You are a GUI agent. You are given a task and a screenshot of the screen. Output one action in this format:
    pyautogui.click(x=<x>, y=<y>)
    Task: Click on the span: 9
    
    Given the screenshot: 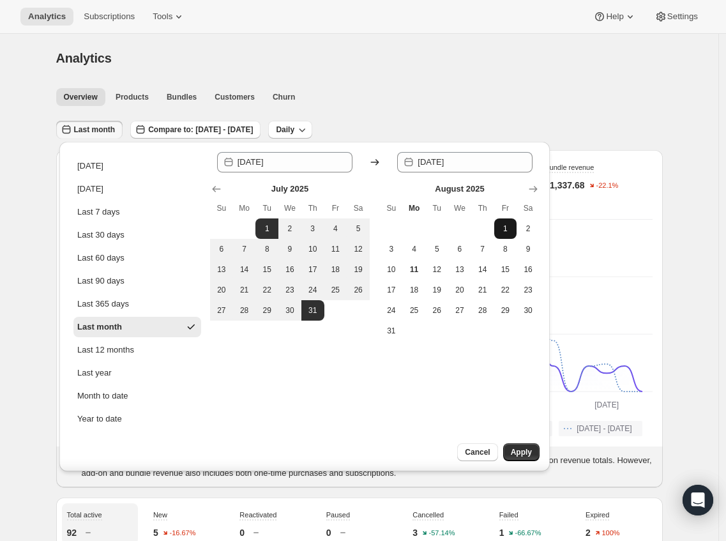 What is the action you would take?
    pyautogui.click(x=528, y=249)
    